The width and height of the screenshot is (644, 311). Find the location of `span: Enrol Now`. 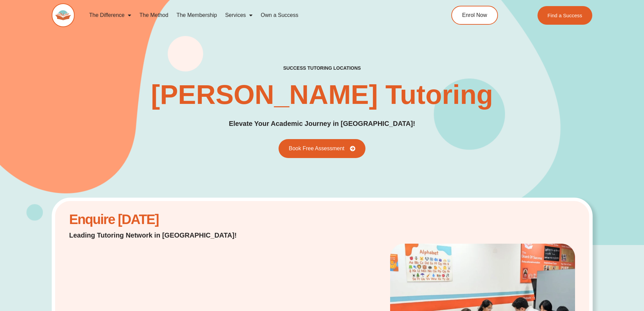

span: Enrol Now is located at coordinates (474, 15).